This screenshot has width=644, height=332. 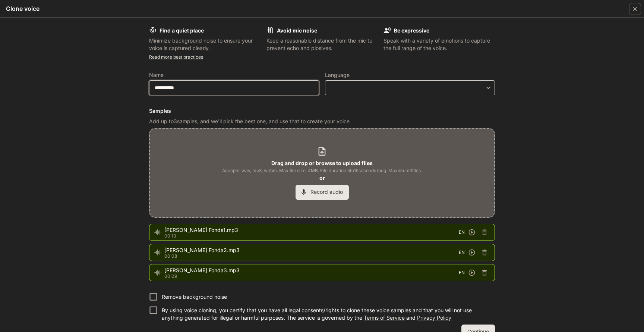 I want to click on p: Keep a reasonable distance from the mic to prevent echo and plosives., so click(x=322, y=44).